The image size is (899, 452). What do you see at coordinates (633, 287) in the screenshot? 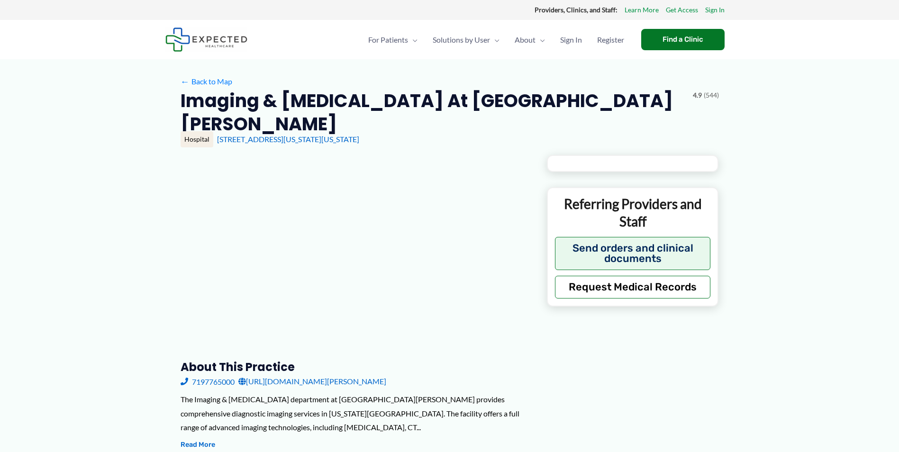
I see `button: Request Medical Records` at bounding box center [633, 287].